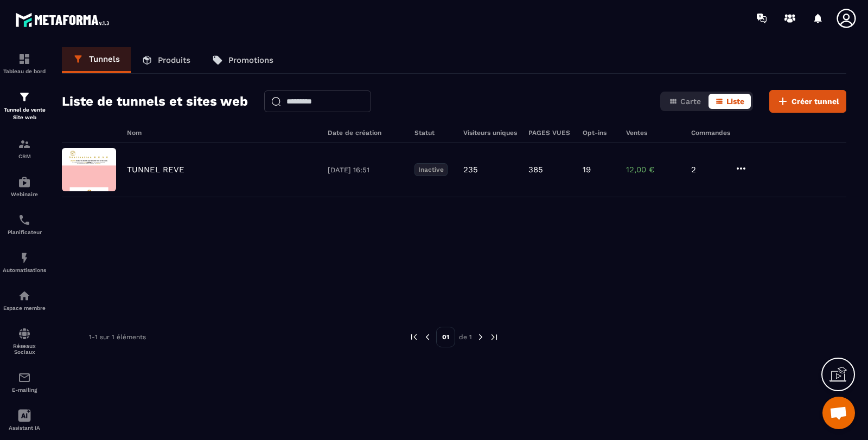 The image size is (868, 440). I want to click on p: Tunnel de vente Site web, so click(24, 114).